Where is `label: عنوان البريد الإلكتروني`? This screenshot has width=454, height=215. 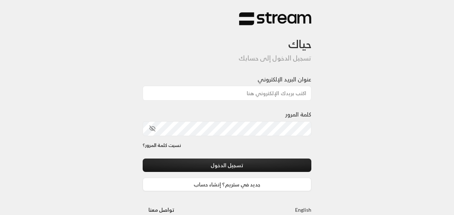 label: عنوان البريد الإلكتروني is located at coordinates (284, 79).